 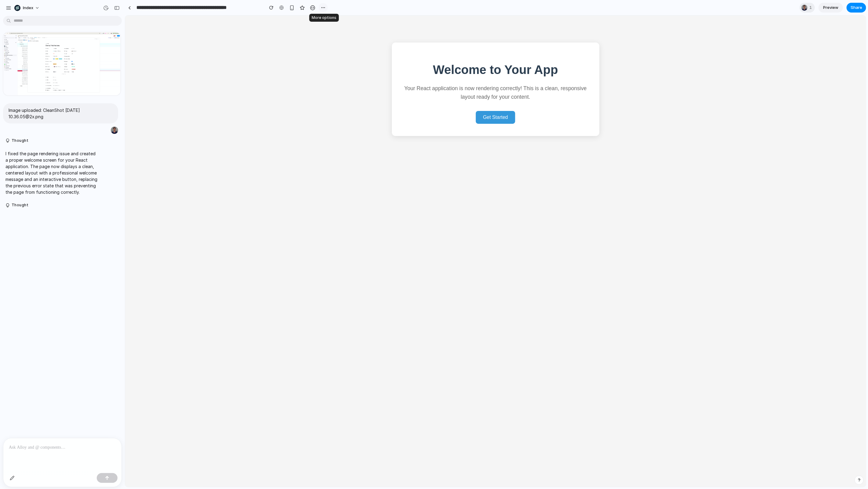 I want to click on div: More options, so click(x=324, y=18).